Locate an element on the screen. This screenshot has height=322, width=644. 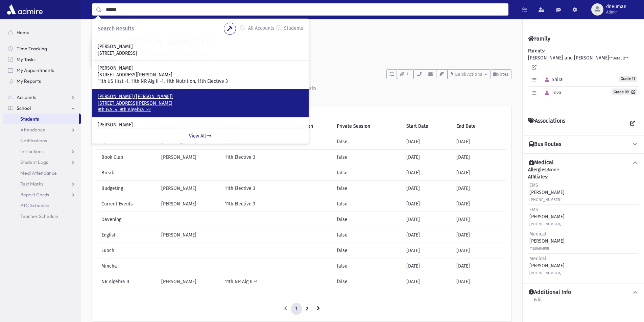
small: 7188684808 is located at coordinates (539, 249).